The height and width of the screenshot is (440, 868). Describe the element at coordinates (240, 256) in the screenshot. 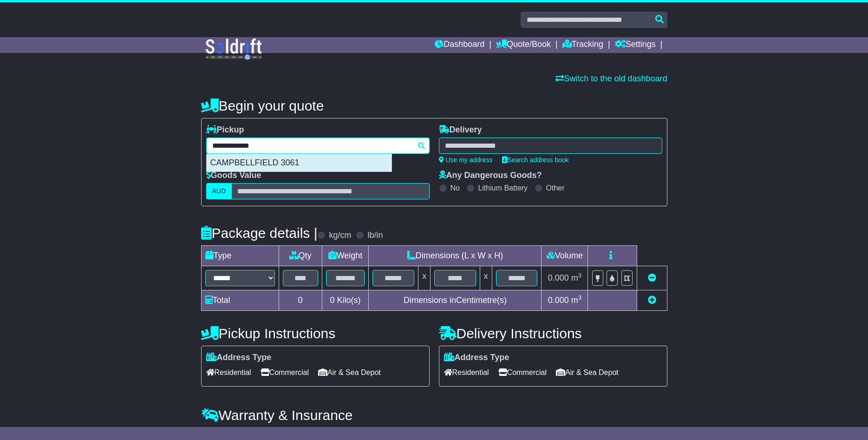

I see `td: Type` at that location.